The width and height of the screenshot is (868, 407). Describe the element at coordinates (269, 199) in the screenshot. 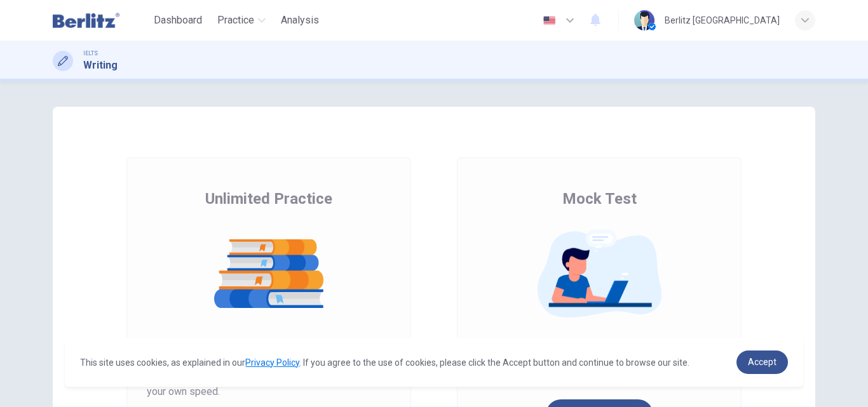

I see `span: Unlimited Practice` at that location.